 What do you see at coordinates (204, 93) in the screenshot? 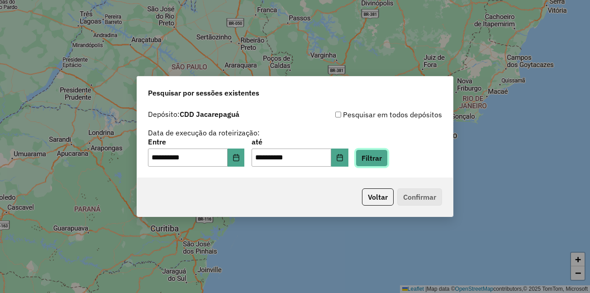
I see `span: Pesquisar por sessões existentes` at bounding box center [204, 93].